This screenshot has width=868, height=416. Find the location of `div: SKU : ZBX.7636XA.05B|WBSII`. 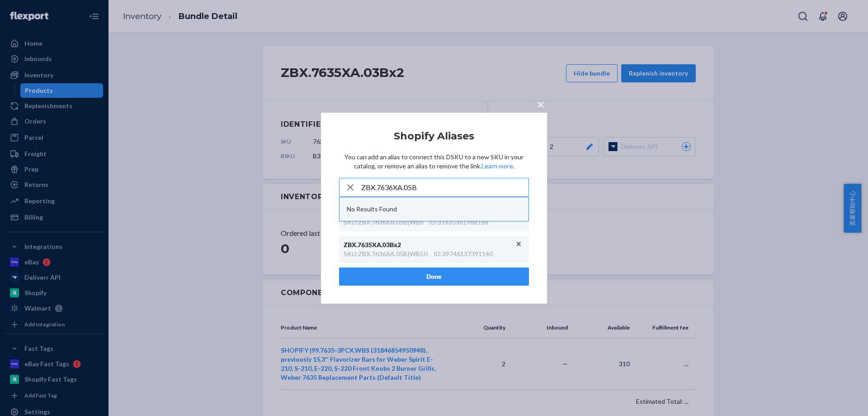

div: SKU : ZBX.7636XA.05B|WBSII is located at coordinates (386, 254).